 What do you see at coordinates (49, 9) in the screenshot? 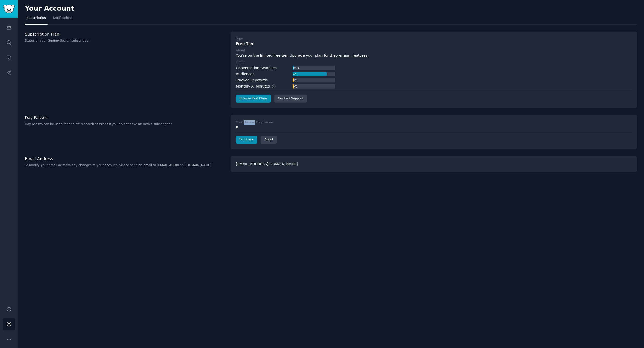
I see `h2: Your Account` at bounding box center [49, 9].